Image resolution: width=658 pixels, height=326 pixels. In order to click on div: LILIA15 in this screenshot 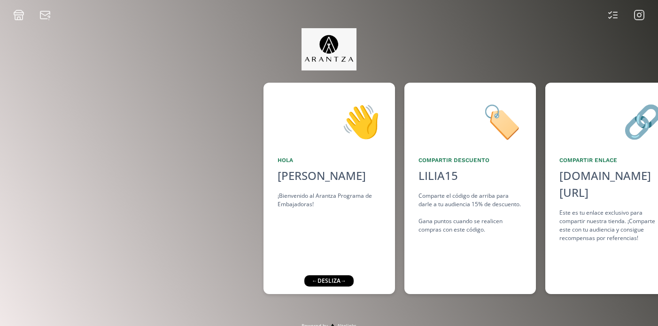, I will do `click(438, 176)`.